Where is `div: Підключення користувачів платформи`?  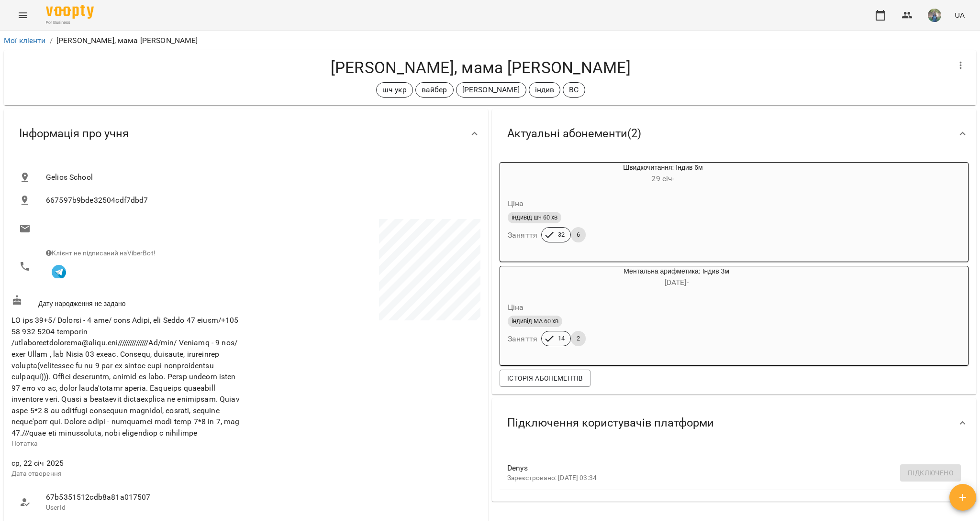 div: Підключення користувачів платформи is located at coordinates (734, 423).